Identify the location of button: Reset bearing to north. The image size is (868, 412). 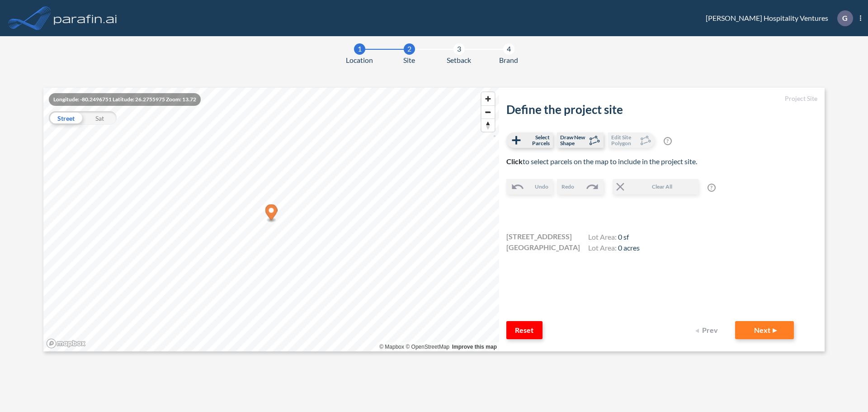
(488, 125).